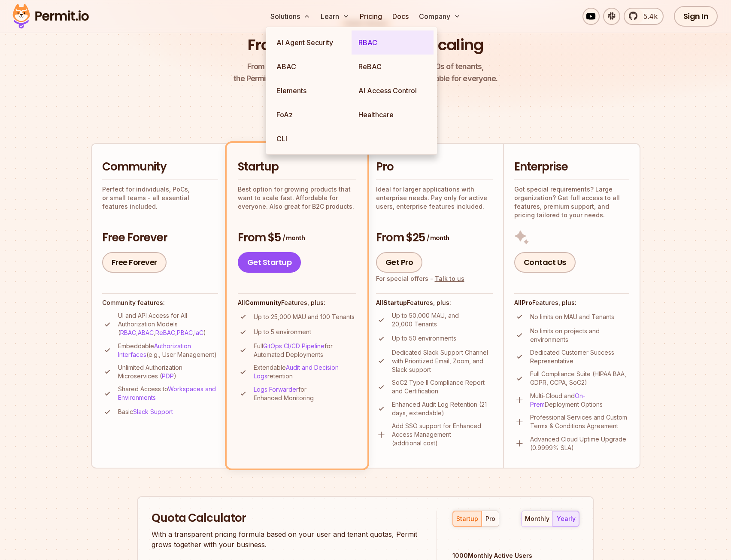 The image size is (731, 560). What do you see at coordinates (648, 16) in the screenshot?
I see `span: 5.4k` at bounding box center [648, 16].